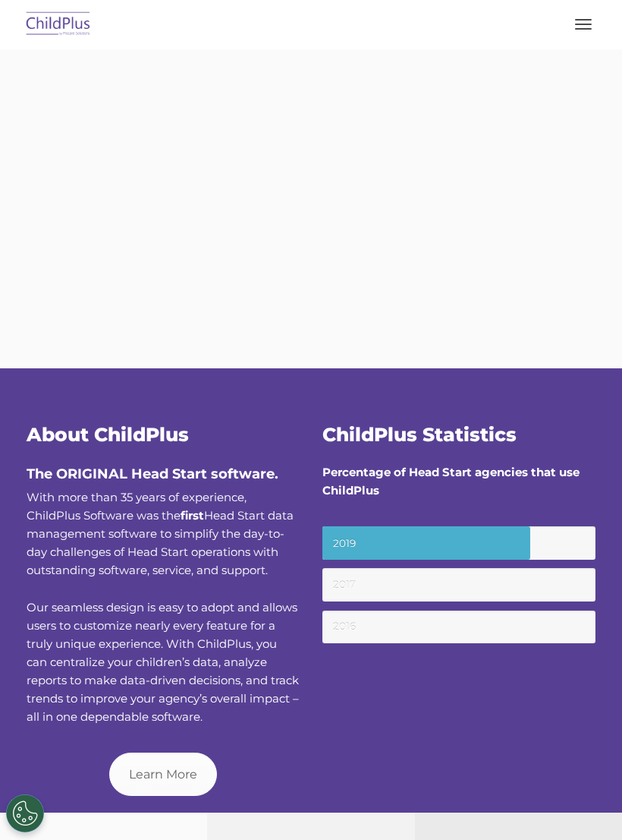  I want to click on small: 2019, so click(459, 543).